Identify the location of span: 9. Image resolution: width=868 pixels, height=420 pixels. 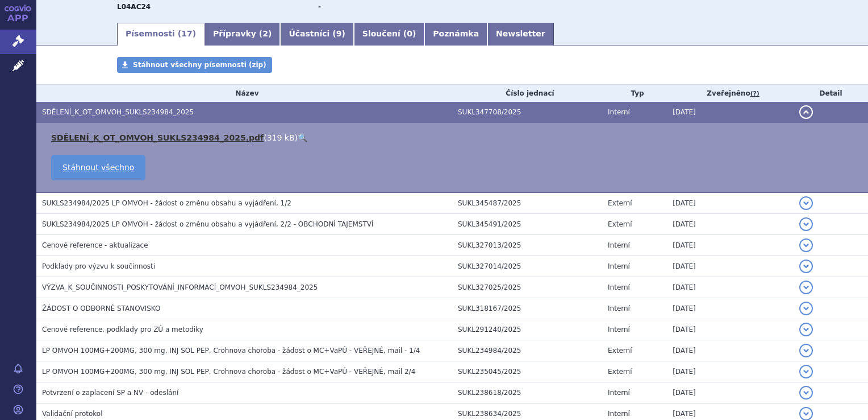
(339, 33).